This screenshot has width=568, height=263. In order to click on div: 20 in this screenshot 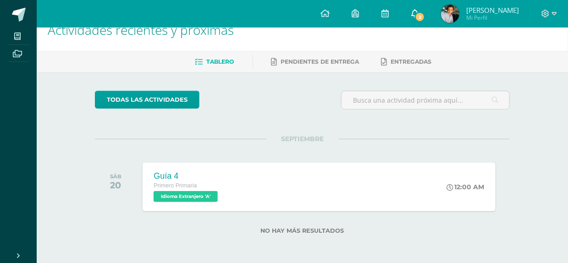, I will do `click(116, 185)`.